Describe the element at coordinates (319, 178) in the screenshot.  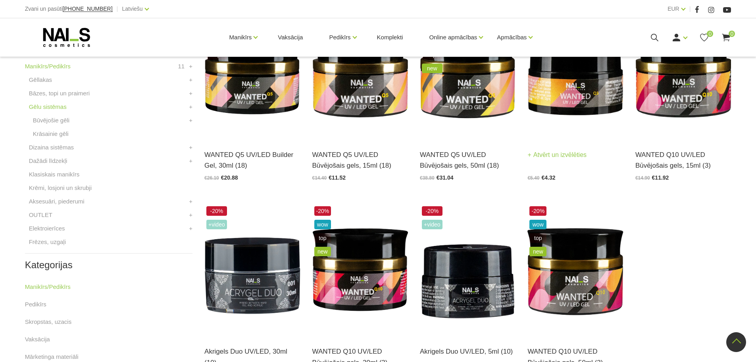
I see `span: €14.40` at that location.